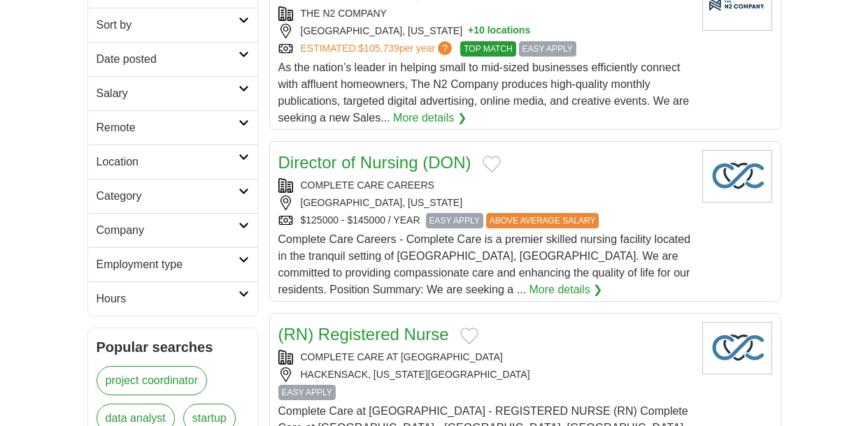 The height and width of the screenshot is (426, 868). I want to click on h2: Remote, so click(167, 128).